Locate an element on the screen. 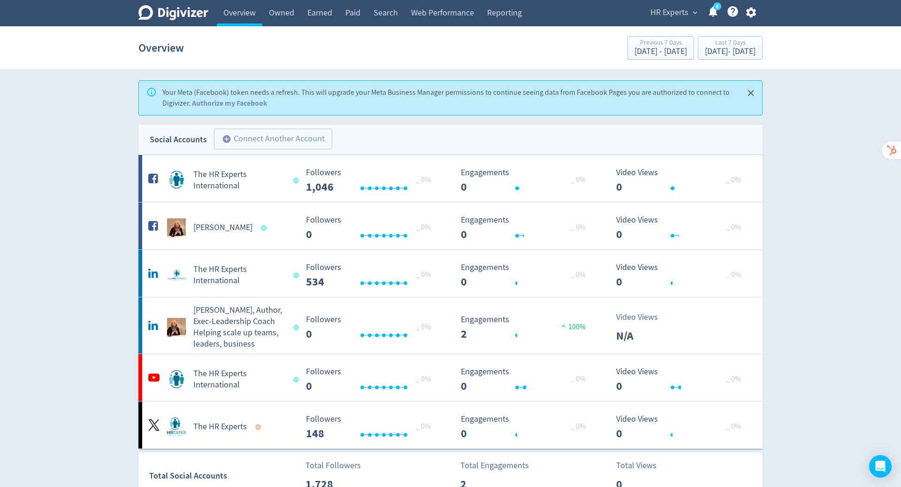  span: expand_more is located at coordinates (695, 13).